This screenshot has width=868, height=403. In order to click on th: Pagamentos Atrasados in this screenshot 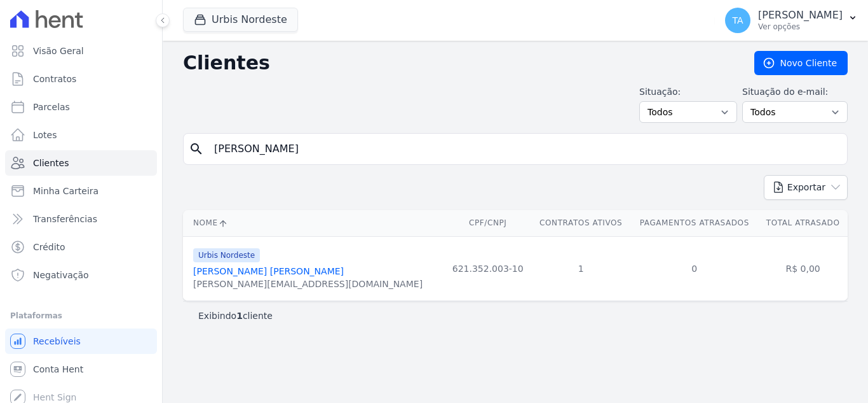, I will do `click(694, 223)`.